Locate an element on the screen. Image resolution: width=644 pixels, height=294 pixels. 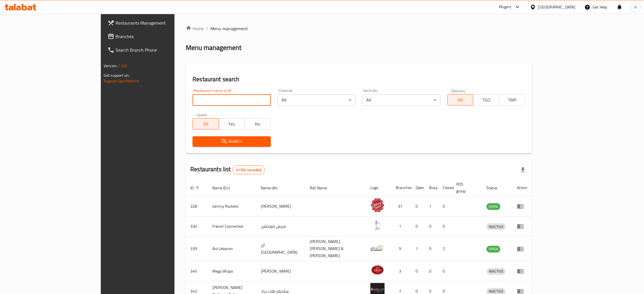
td: Johnny Rockets is located at coordinates (232, 206).